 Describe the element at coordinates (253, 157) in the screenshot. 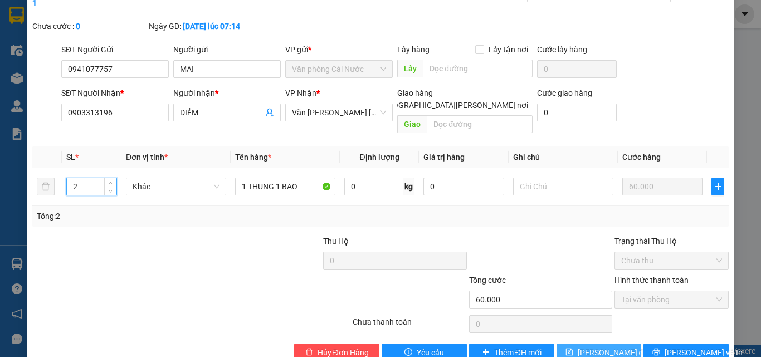

I see `span: Tên hàng` at that location.